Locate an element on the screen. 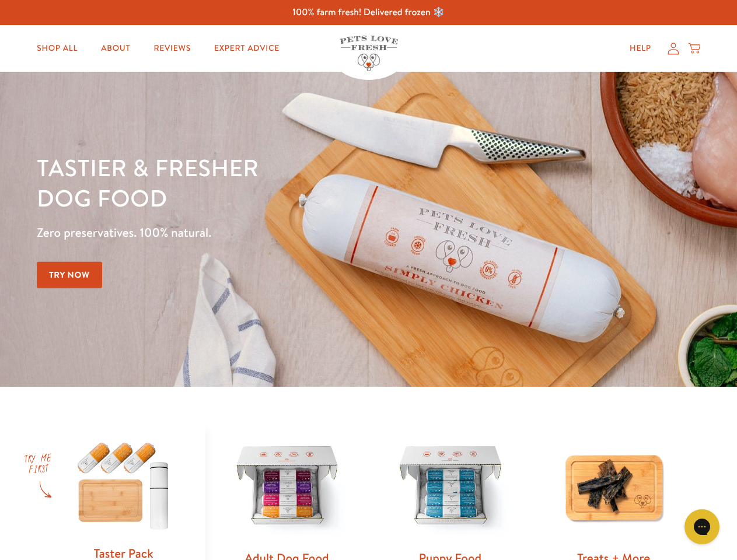 This screenshot has width=737, height=560. a: Shop All is located at coordinates (57, 48).